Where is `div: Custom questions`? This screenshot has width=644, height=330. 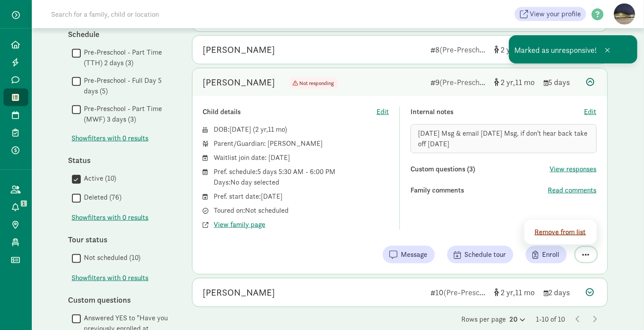
div: Custom questions is located at coordinates (121, 300).